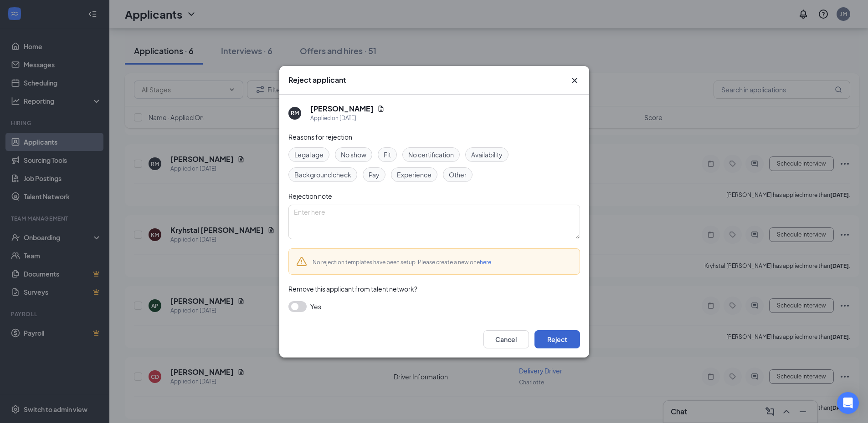 This screenshot has width=868, height=423. Describe the element at coordinates (323, 175) in the screenshot. I see `span: Background check` at that location.